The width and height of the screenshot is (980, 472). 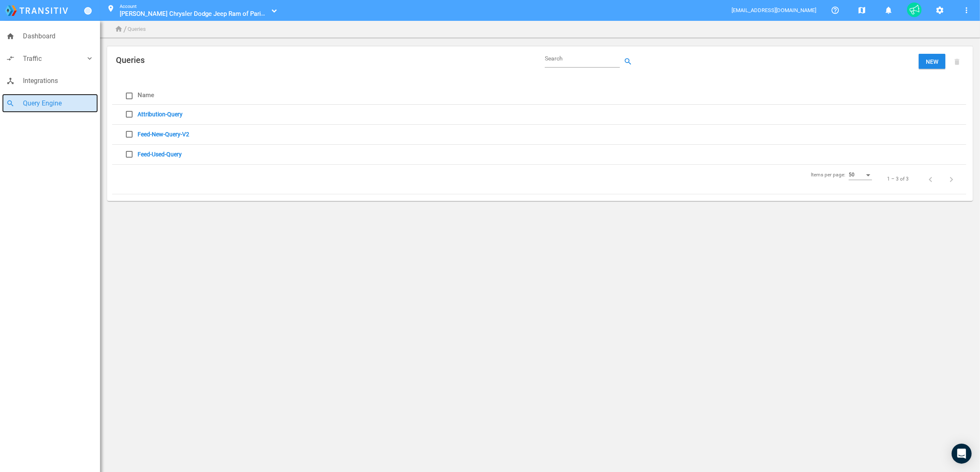 I want to click on i: search, so click(x=10, y=103).